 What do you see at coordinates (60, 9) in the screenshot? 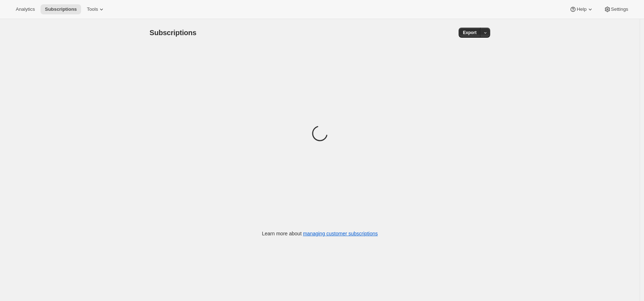
I see `button: Subscriptions` at bounding box center [60, 9].